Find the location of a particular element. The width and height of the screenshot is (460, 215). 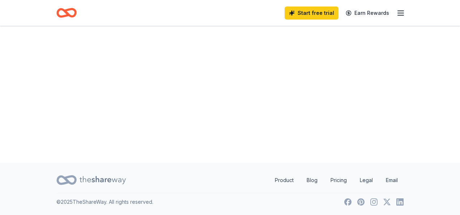

a: Pricing is located at coordinates (339, 180).